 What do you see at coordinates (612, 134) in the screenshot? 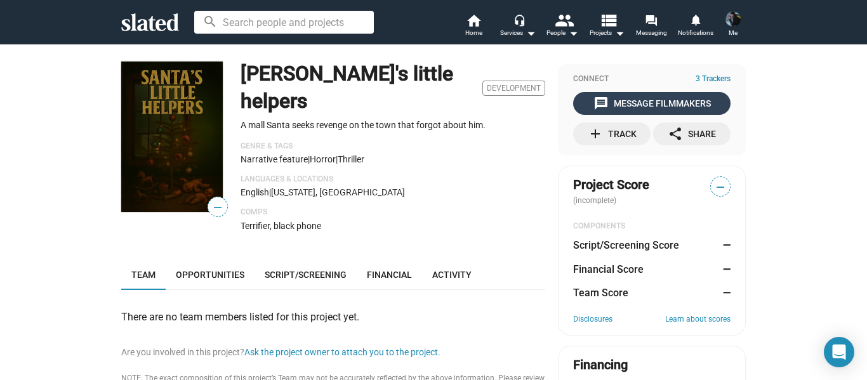
I see `div: Track` at bounding box center [612, 134].